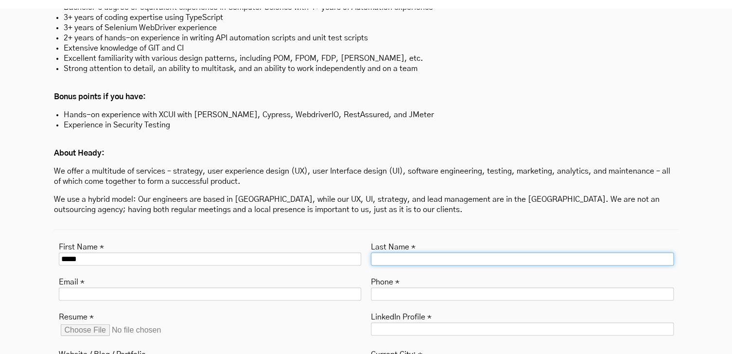 The height and width of the screenshot is (354, 732). I want to click on label: Resume *, so click(76, 316).